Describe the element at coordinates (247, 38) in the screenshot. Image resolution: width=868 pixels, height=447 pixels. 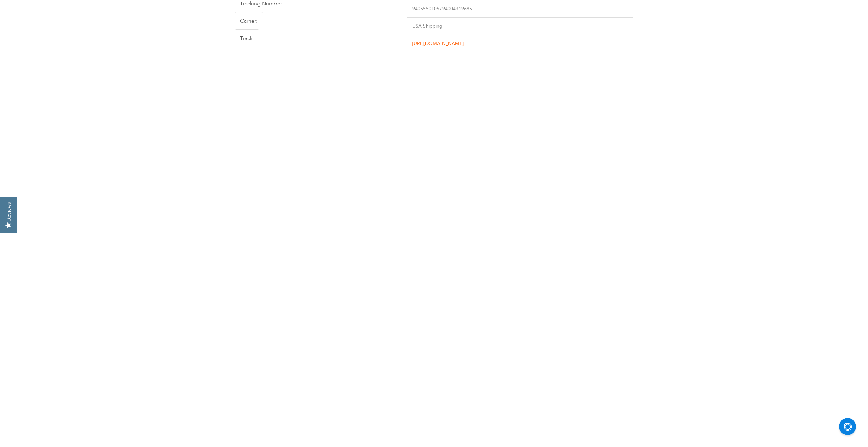
I see `th: Track:` at that location.